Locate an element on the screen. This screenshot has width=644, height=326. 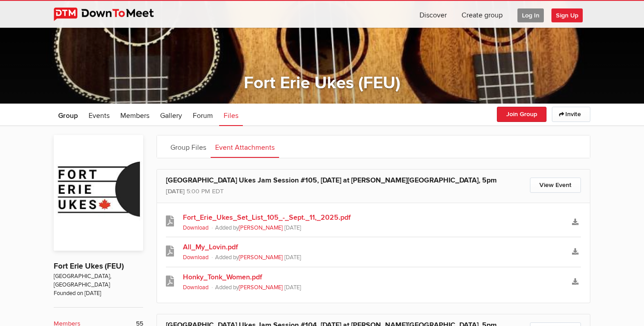
span: Events is located at coordinates (99, 116).